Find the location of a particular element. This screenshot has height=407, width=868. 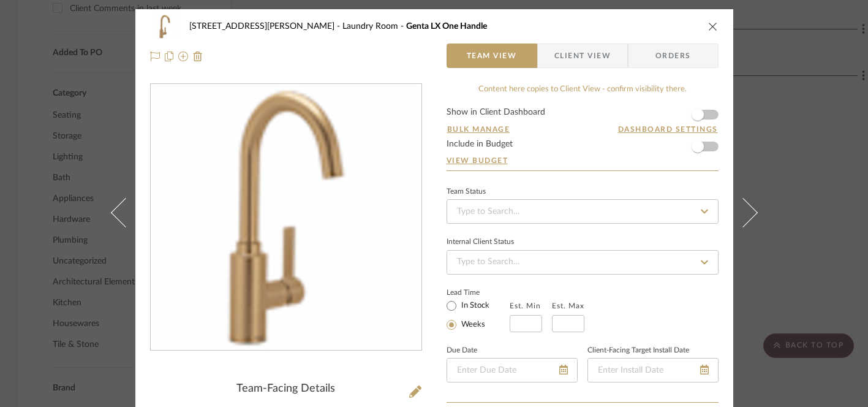

label: Due Date is located at coordinates (462, 350).